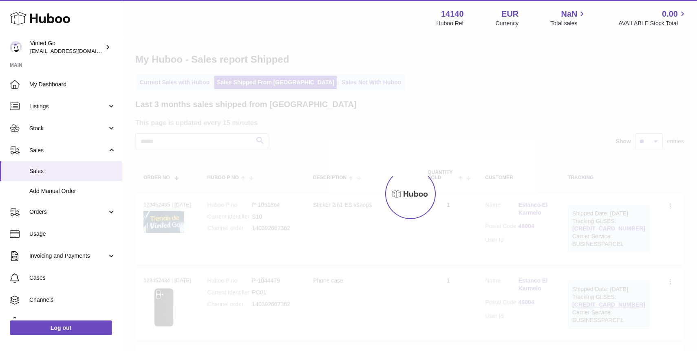 The height and width of the screenshot is (351, 697). I want to click on a: Log out, so click(61, 328).